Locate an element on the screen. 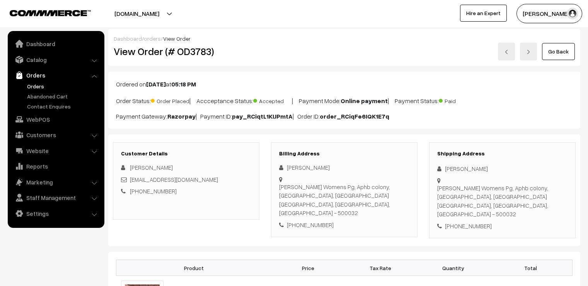 The height and width of the screenshot is (286, 588). span: Accepted is located at coordinates (273, 100).